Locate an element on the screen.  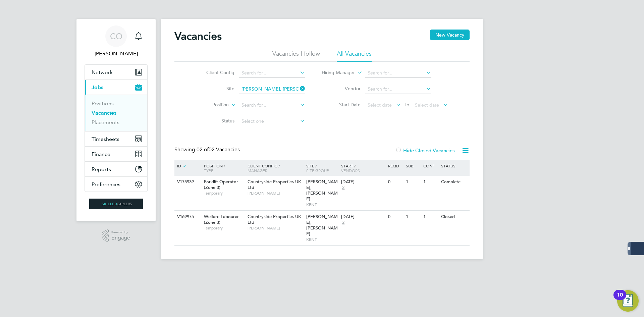
span: Preferences is located at coordinates (106, 184).